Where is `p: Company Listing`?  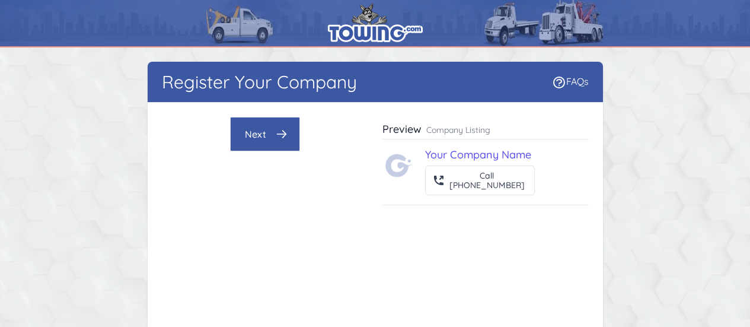
p: Company Listing is located at coordinates (458, 130).